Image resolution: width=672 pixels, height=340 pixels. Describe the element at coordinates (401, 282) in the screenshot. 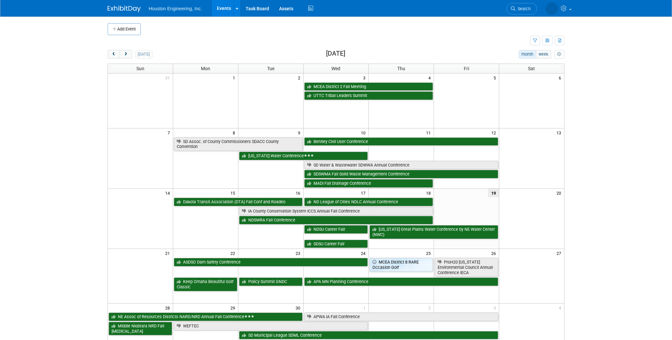

I see `a: APA MN Planning Conference` at that location.